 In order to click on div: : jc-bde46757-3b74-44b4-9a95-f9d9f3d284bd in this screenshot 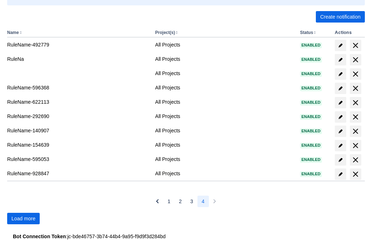, I will do `click(186, 236)`.